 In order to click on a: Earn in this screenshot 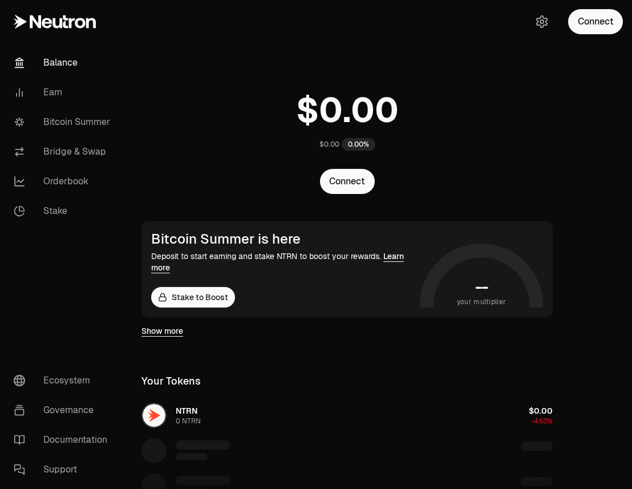, I will do `click(64, 92)`.